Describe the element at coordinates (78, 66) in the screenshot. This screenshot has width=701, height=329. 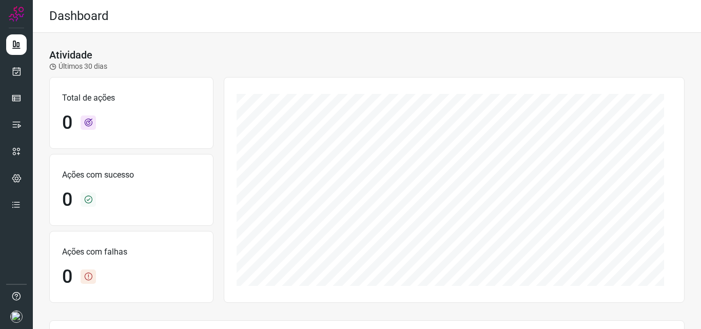
I see `p: Últimos 30 dias` at that location.